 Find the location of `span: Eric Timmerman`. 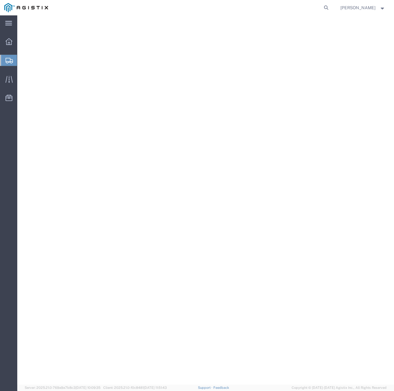

span: Eric Timmerman is located at coordinates (358, 8).